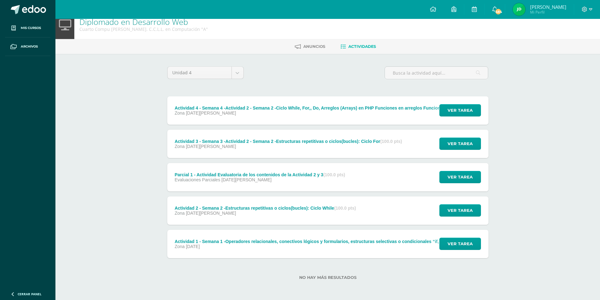 The image size is (600, 300). Describe the element at coordinates (357, 242) in the screenshot. I see `div: Actividad 1 - Semana 1 -Operadores relacionales, conectivos lógicos y formularios, estructuras se...` at that location.